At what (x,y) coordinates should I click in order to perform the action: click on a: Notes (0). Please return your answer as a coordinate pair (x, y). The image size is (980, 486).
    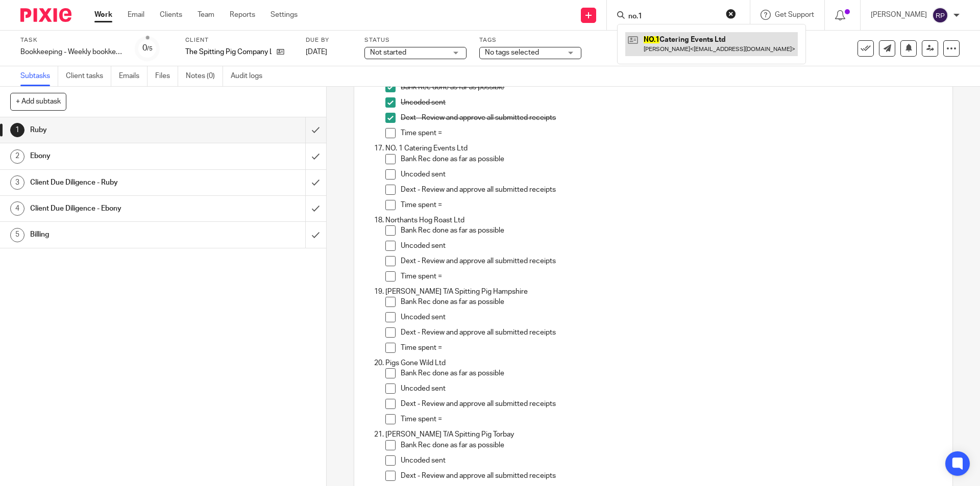
    Looking at the image, I should click on (205, 76).